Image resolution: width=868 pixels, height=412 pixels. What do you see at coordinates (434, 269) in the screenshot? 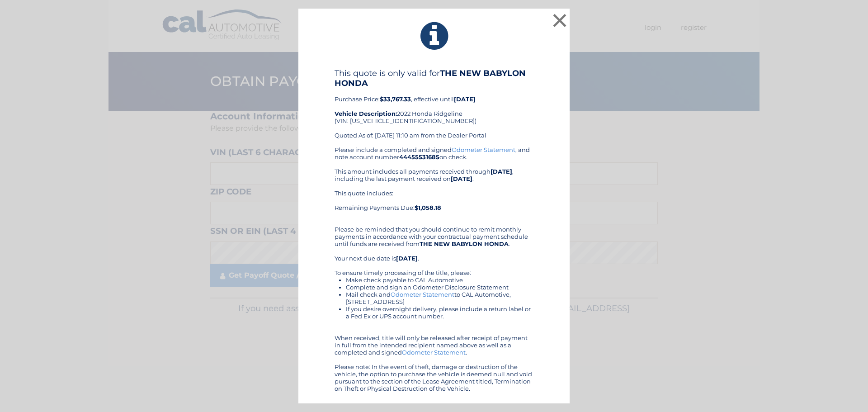
I see `div: Please include a completed and signed , and note account number on check. This amount includes al...` at bounding box center [434, 269].